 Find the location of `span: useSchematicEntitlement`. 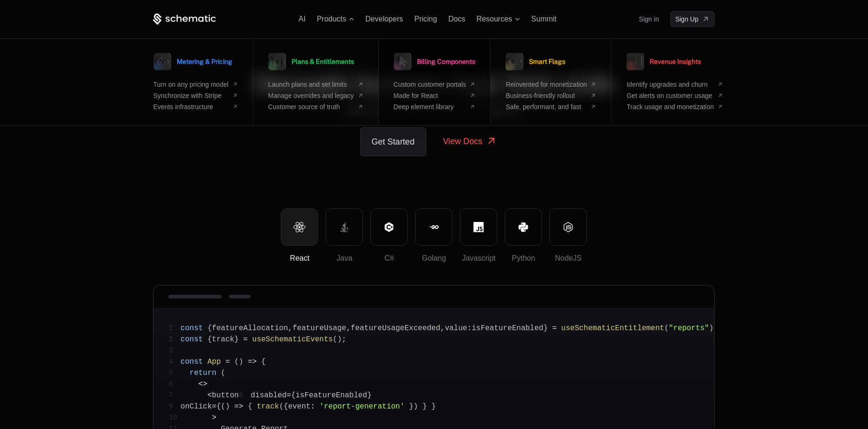

span: useSchematicEntitlement is located at coordinates (612, 328).